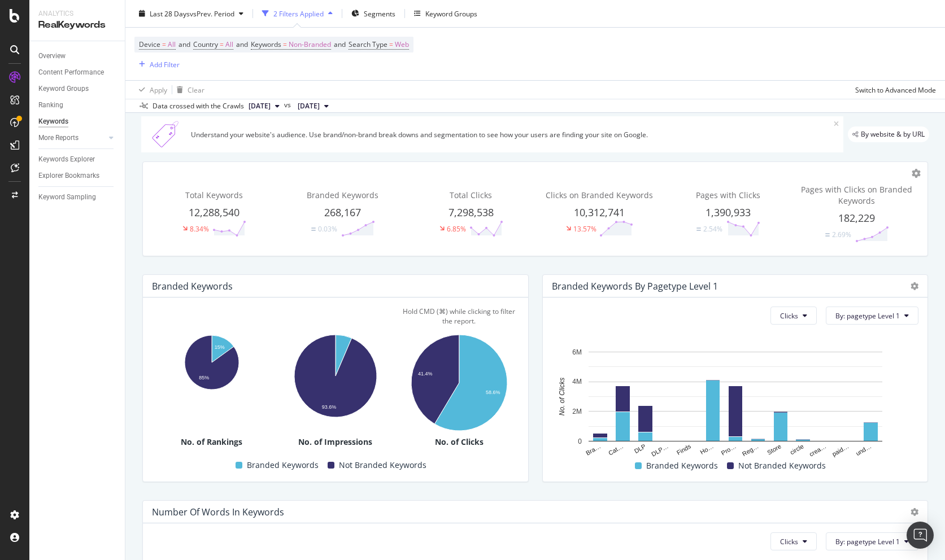  I want to click on div: 2.69%, so click(842, 235).